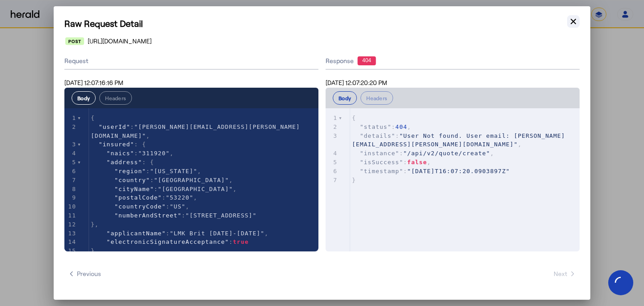  What do you see at coordinates (378, 136) in the screenshot?
I see `span: "details"` at bounding box center [378, 136].